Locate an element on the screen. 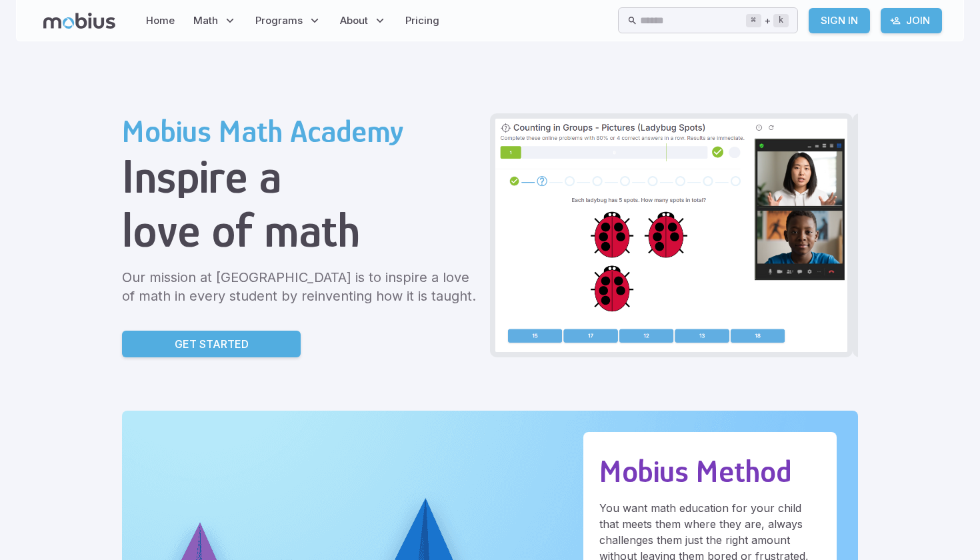  h2: Mobius Method is located at coordinates (710, 472).